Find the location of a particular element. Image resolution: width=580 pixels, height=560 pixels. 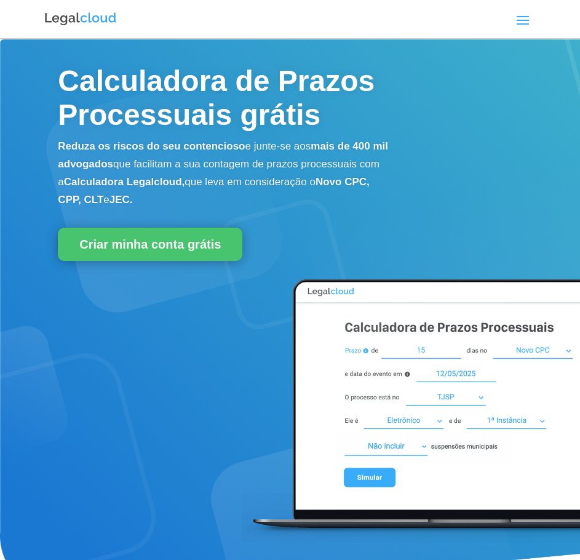

a: Criar minha conta grátis is located at coordinates (150, 244).